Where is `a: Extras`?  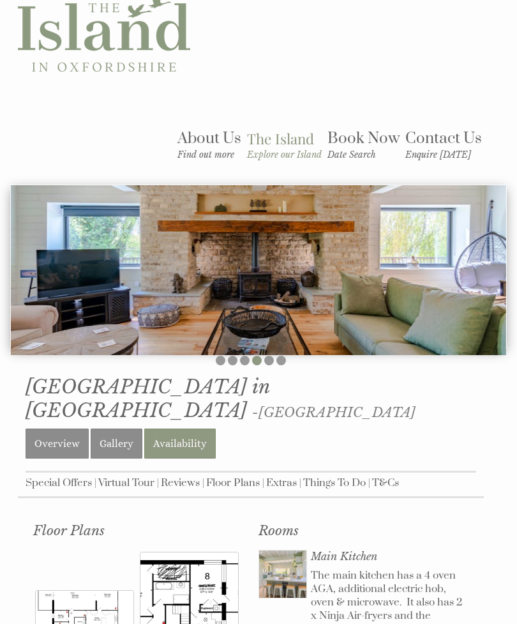
a: Extras is located at coordinates (281, 483).